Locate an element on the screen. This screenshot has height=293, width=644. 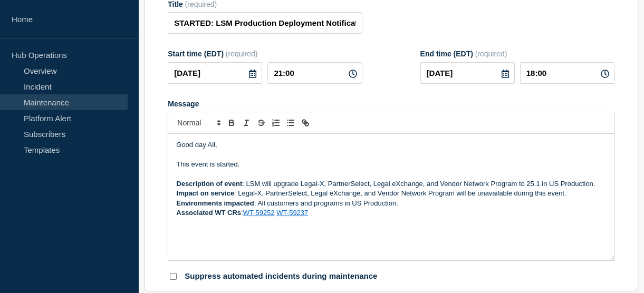
strong: Description of event is located at coordinates (209, 184).